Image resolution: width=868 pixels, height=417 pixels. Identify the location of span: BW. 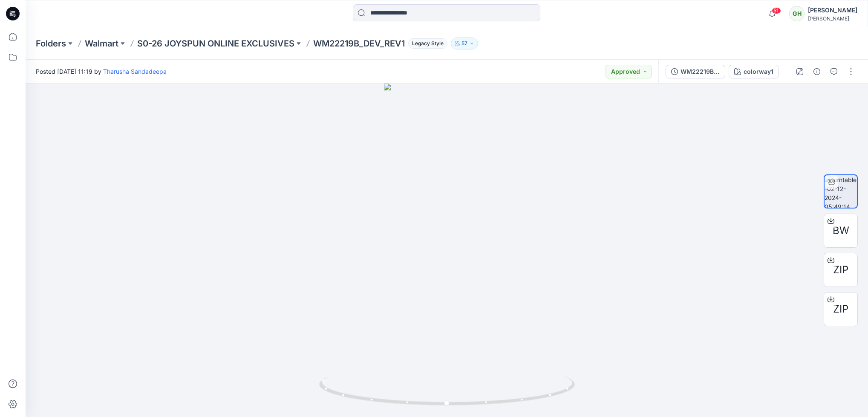
(841, 230).